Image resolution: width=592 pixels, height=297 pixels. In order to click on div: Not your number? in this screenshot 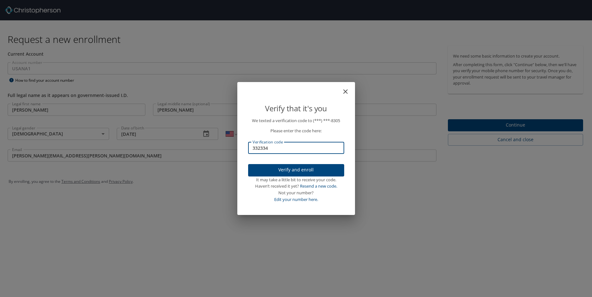, I will do `click(296, 193)`.